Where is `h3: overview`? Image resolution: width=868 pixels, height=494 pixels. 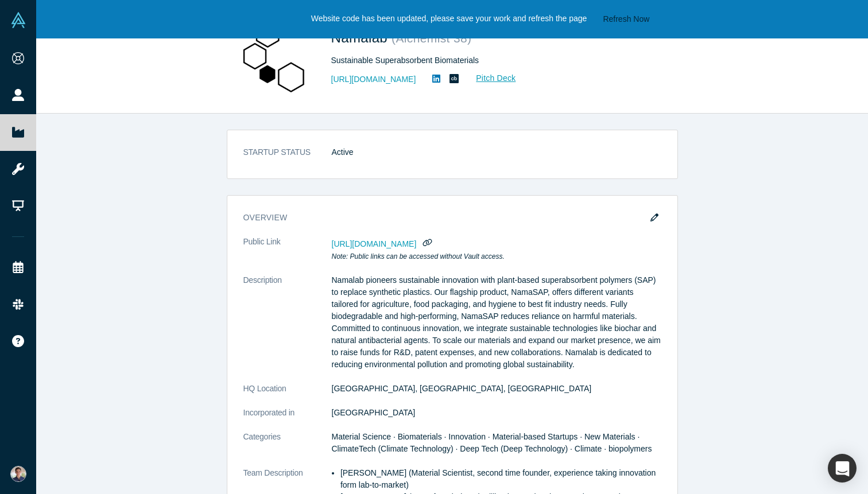
h3: overview is located at coordinates (444, 217).